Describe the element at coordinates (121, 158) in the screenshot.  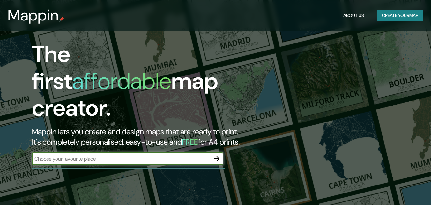
I see `input: Choose your favourite place` at that location.